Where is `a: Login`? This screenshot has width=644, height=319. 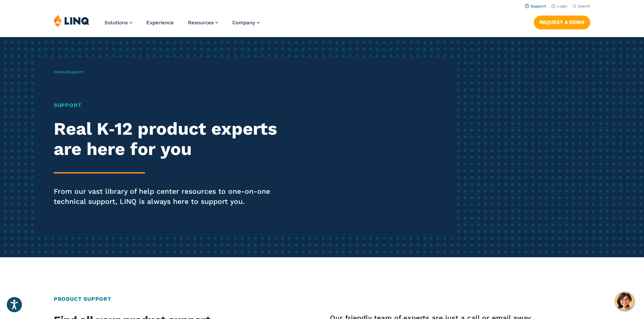
a: Login is located at coordinates (559, 6).